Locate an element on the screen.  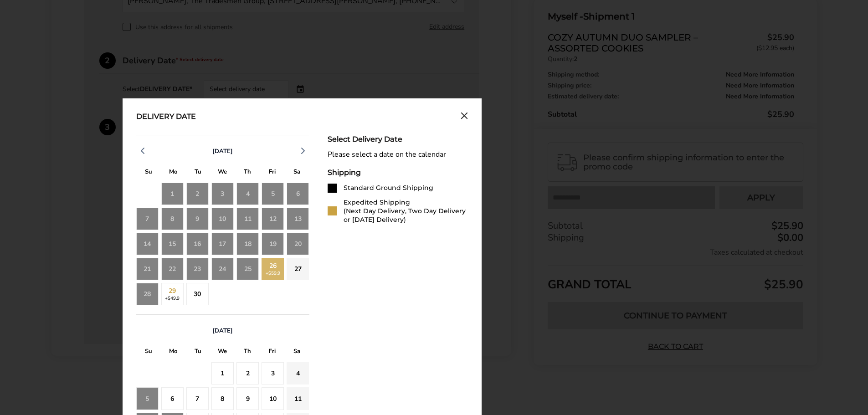
div: Shipping is located at coordinates (398, 172).